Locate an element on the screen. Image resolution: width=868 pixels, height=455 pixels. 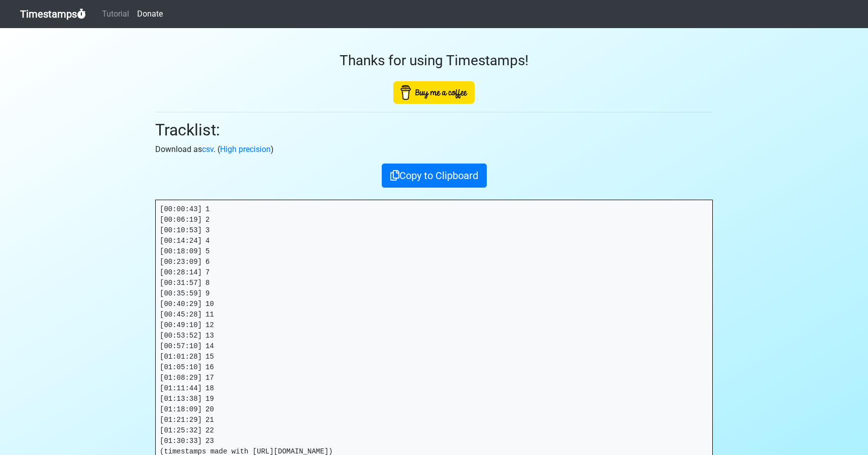
a: Tutorial is located at coordinates (116, 14).